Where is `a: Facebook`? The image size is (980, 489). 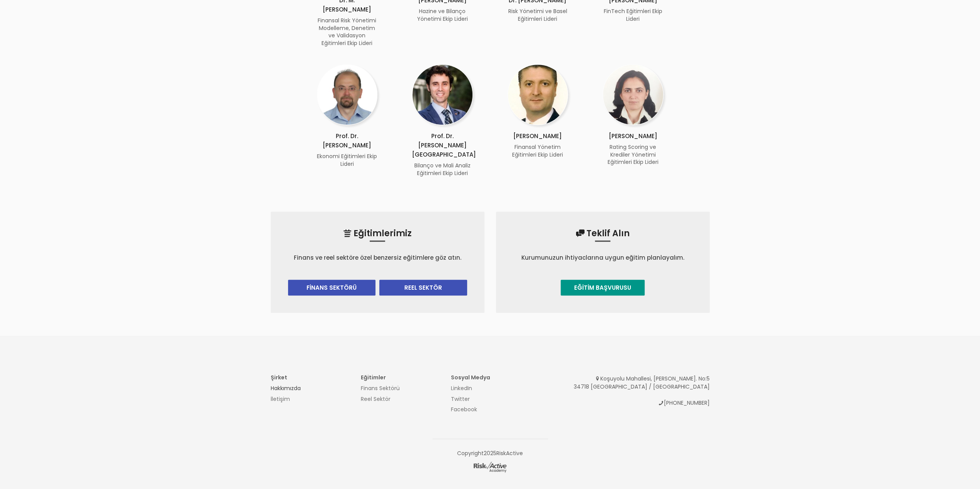 a: Facebook is located at coordinates (464, 410).